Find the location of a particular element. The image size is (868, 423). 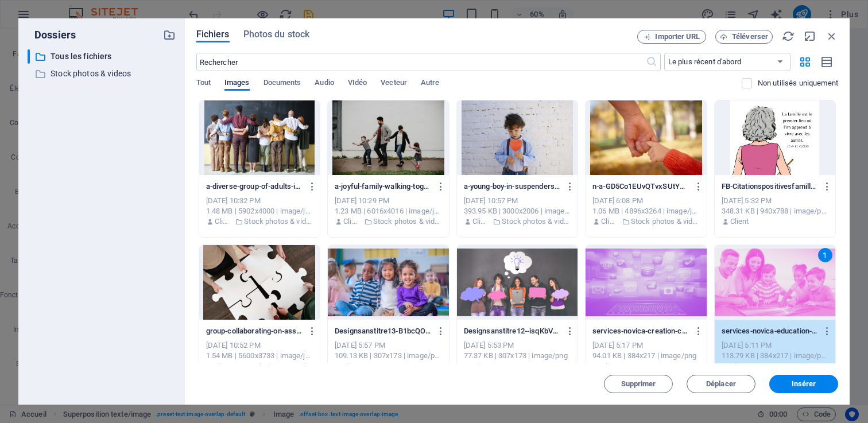

div: 348.31 KB | 940x788 | image/png is located at coordinates (775, 211).